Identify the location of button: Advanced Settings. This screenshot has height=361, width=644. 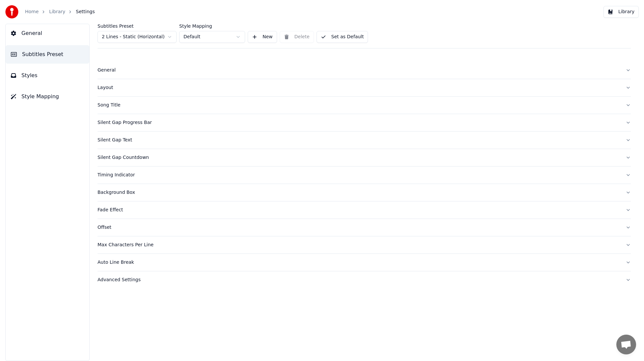
(364, 280).